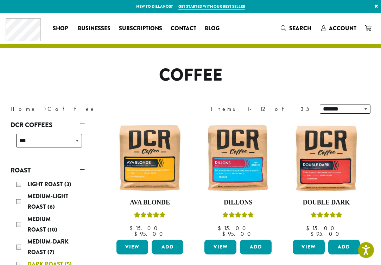  What do you see at coordinates (39, 224) in the screenshot?
I see `span: Medium Roast` at bounding box center [39, 224].